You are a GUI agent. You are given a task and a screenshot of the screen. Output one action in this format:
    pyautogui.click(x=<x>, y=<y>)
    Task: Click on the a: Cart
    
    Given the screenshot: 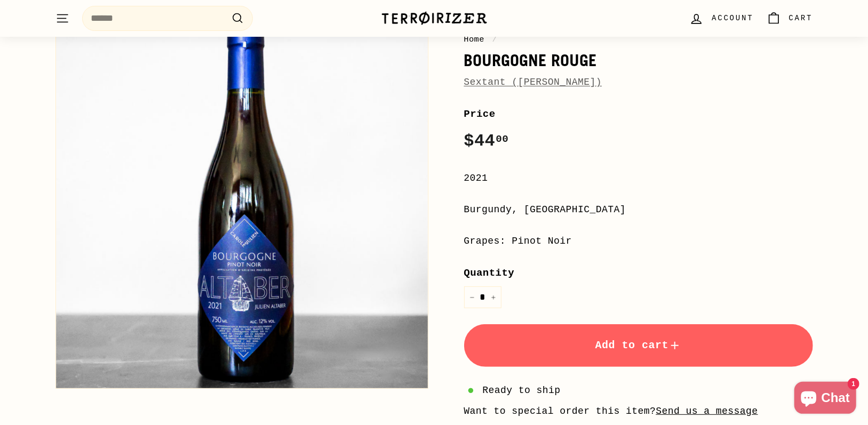 What is the action you would take?
    pyautogui.click(x=789, y=18)
    